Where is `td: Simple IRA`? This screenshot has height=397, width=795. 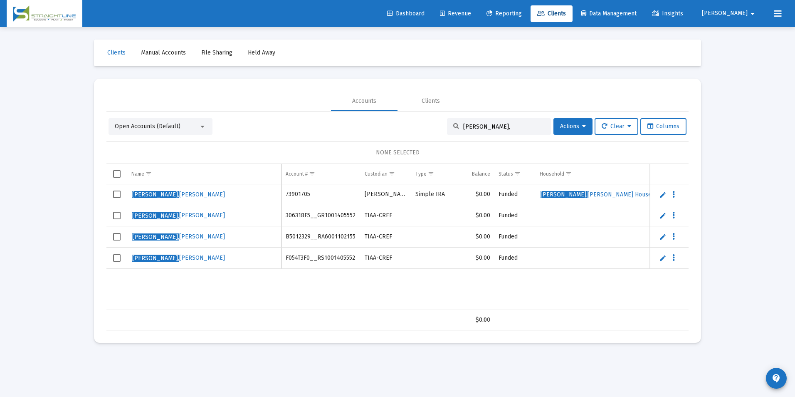
td: Simple IRA is located at coordinates (433, 195).